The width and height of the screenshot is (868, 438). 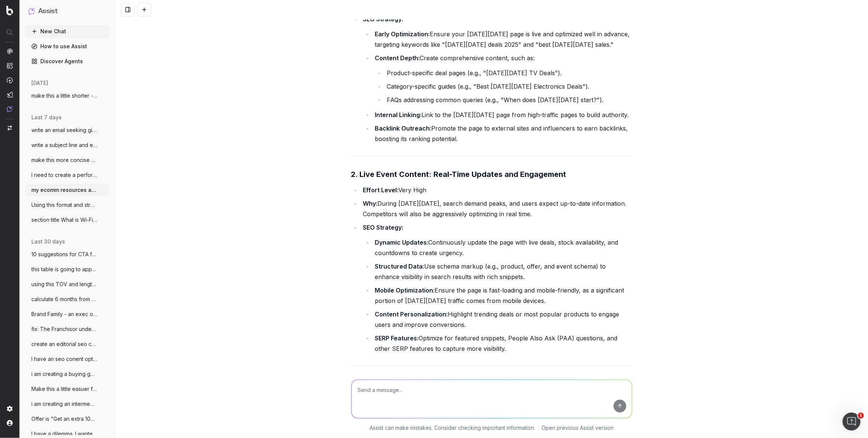 I want to click on a: Discover Agents, so click(x=68, y=62).